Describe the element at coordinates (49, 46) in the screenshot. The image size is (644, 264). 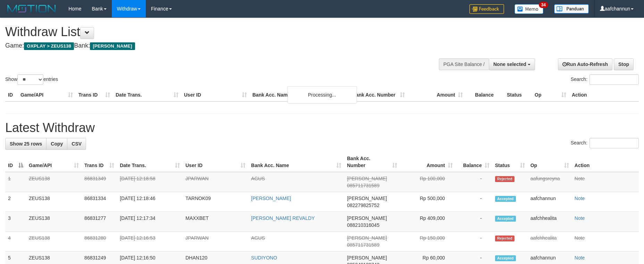
I see `span: OXPLAY > ZEUS138` at that location.